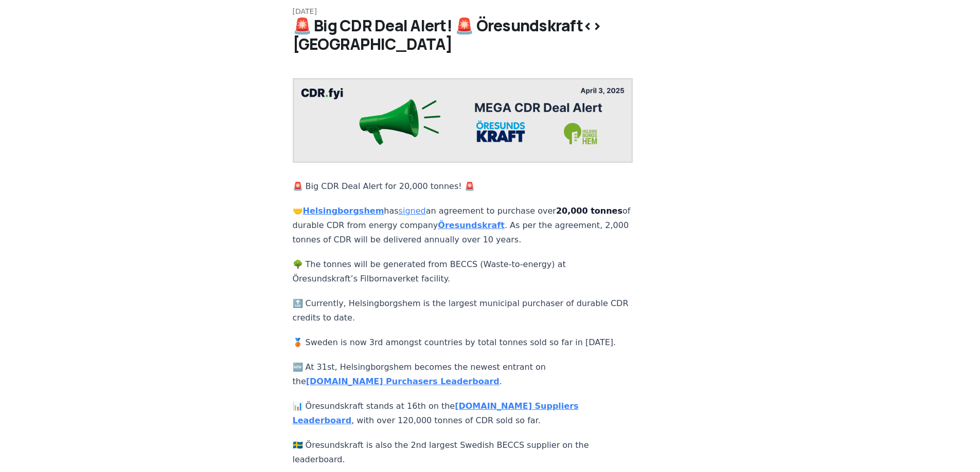 This screenshot has height=472, width=980. I want to click on p: 🌳 The tonnes will be generated from BECCS (Waste-to-energy) at Öresundskraft’s Filbornaverket fac..., so click(463, 272).